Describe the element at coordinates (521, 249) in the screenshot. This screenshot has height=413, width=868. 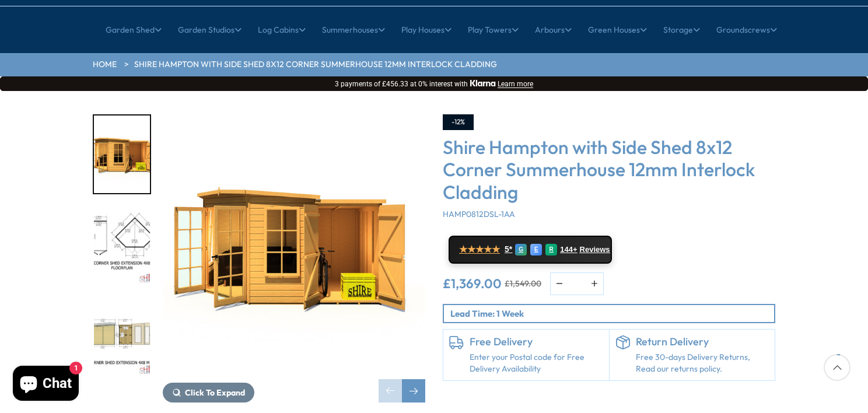
I see `div: G` at that location.